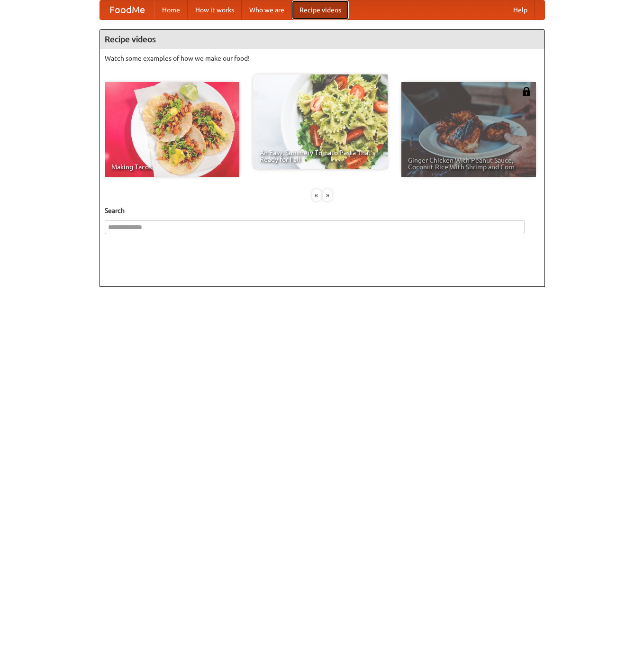 Image resolution: width=644 pixels, height=671 pixels. What do you see at coordinates (171, 10) in the screenshot?
I see `a: Home` at bounding box center [171, 10].